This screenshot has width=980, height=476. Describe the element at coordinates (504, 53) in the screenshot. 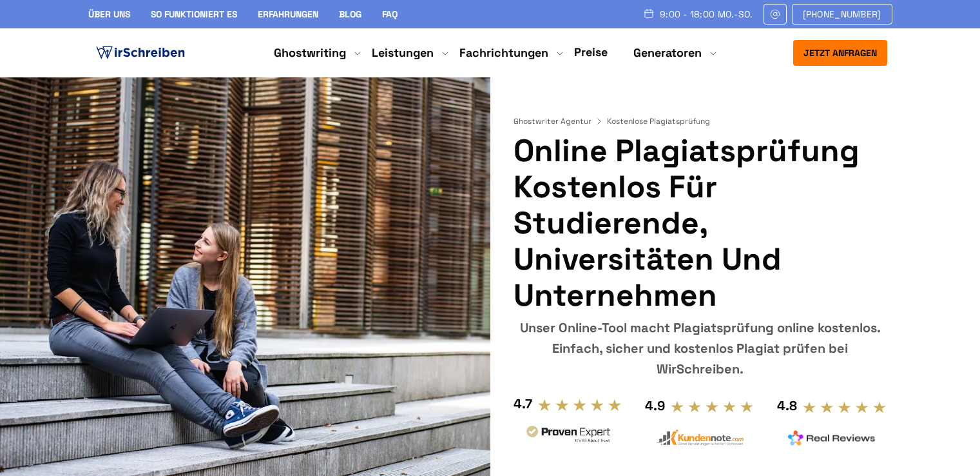

I see `a: Fachrichtungen` at that location.